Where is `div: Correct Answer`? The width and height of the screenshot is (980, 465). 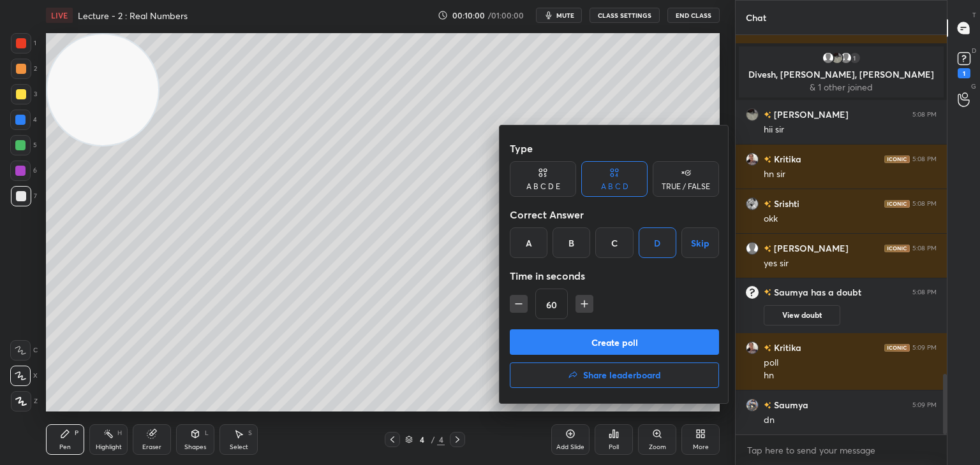
div: Correct Answer is located at coordinates (614, 215).